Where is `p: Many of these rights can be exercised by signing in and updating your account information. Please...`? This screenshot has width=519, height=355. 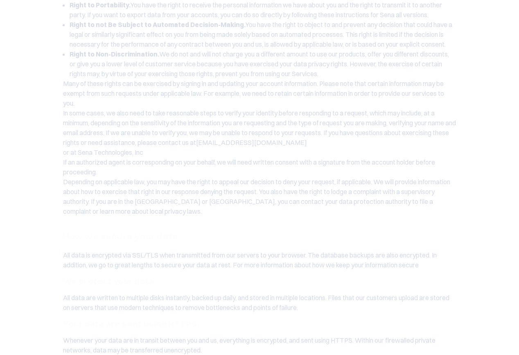
p: Many of these rights can be exercised by signing in and updating your account information. Please... is located at coordinates (260, 93).